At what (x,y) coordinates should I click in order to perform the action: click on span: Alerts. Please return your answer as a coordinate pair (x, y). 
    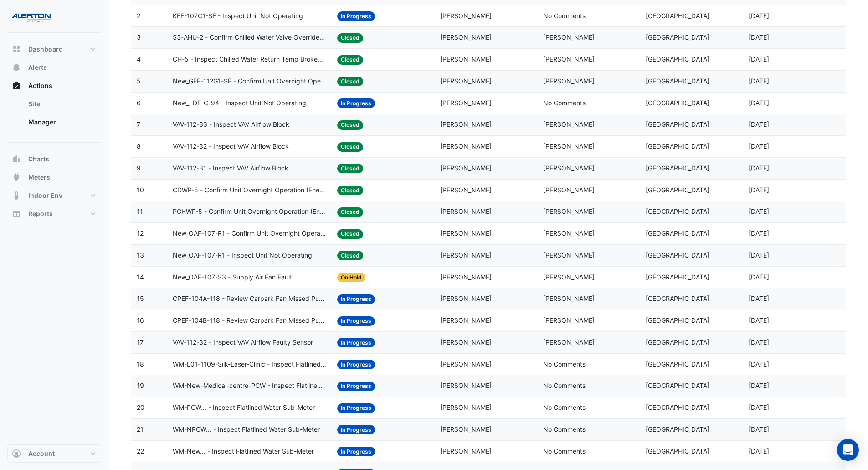
    Looking at the image, I should click on (37, 67).